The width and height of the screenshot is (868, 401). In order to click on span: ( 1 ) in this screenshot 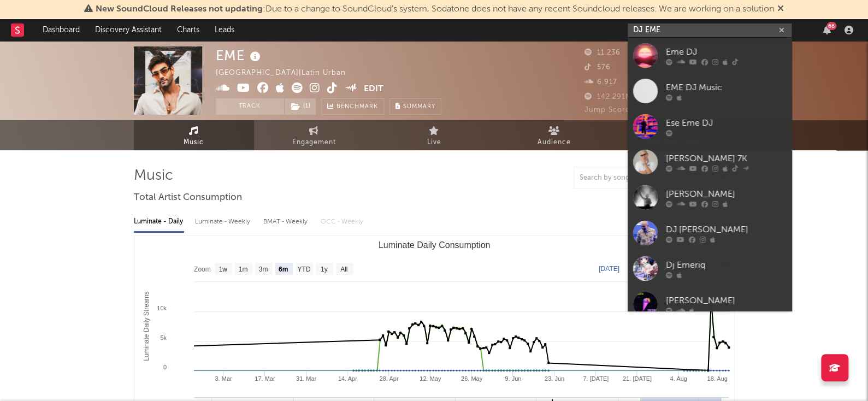, I will do `click(300, 106)`.